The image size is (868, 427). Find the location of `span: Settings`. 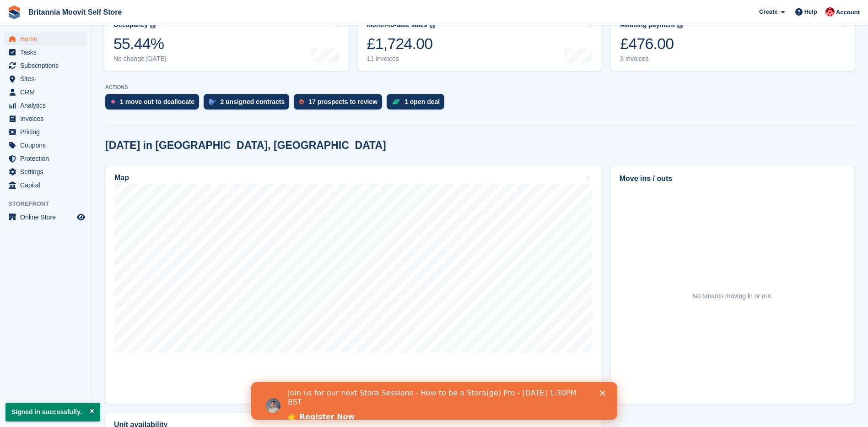

span: Settings is located at coordinates (48, 172).